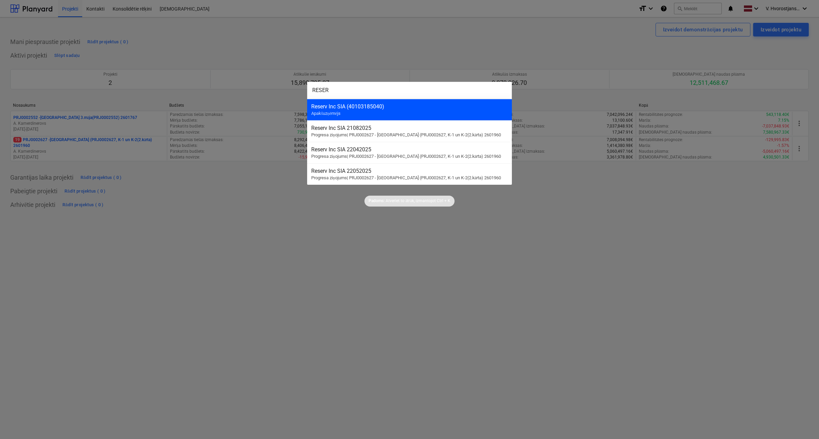  Describe the element at coordinates (376, 201) in the screenshot. I see `p: Padoms:` at that location.